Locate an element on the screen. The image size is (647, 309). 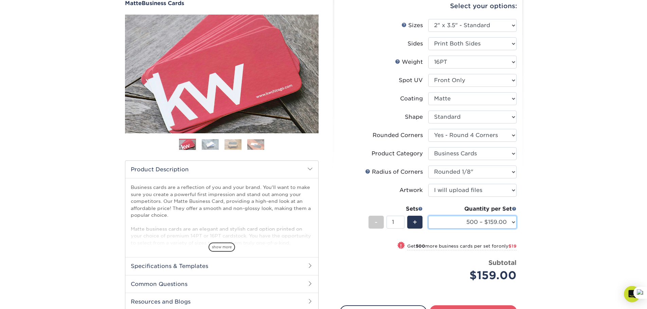
div: Sides is located at coordinates (415, 44).